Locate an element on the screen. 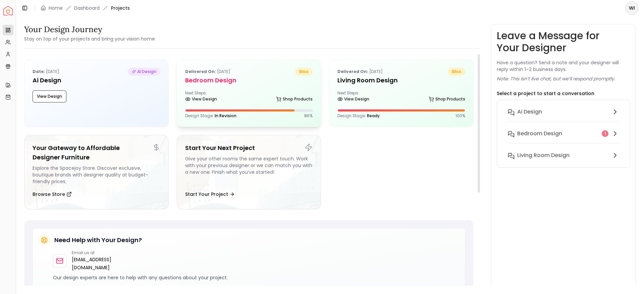 The width and height of the screenshot is (644, 294). p: 86 % is located at coordinates (308, 116).